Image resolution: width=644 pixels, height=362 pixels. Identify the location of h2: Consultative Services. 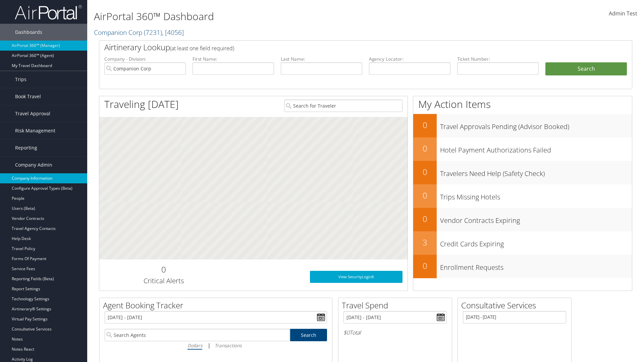
(516, 305).